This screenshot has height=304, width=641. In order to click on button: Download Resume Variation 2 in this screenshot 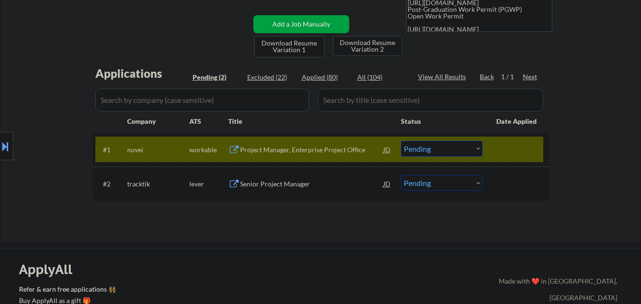, I will do `click(368, 46)`.